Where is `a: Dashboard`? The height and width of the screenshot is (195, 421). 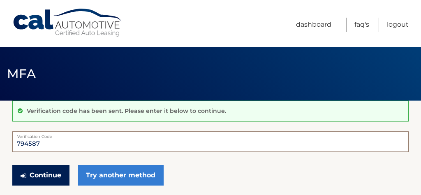 a: Dashboard is located at coordinates (314, 25).